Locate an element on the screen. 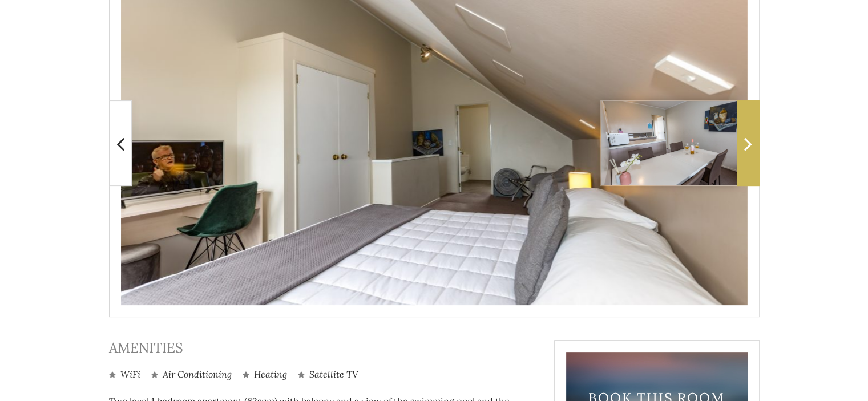 The height and width of the screenshot is (401, 868). li: Air Conditioning is located at coordinates (191, 374).